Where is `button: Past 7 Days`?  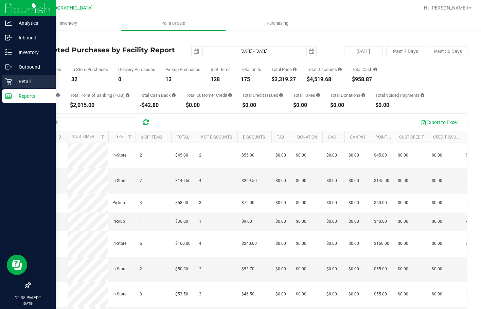
button: Past 7 Days is located at coordinates (405, 51).